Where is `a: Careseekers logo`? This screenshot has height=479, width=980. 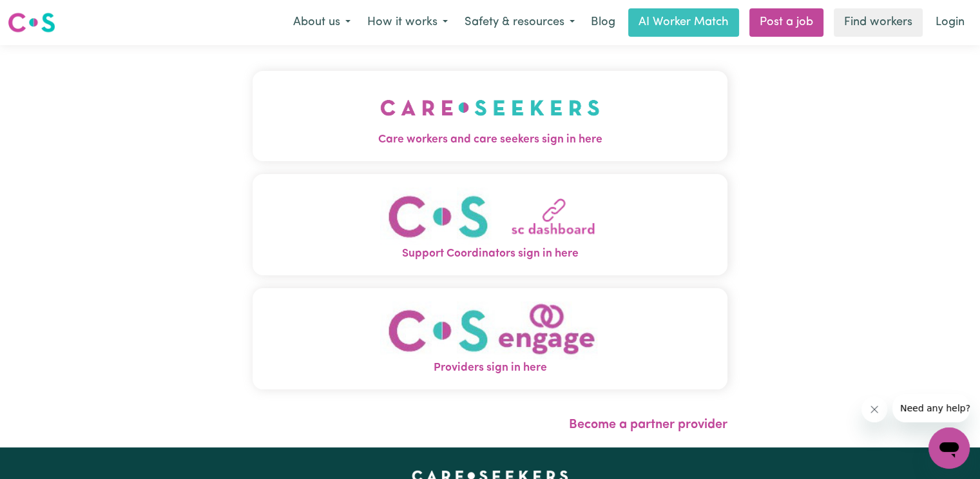 a: Careseekers logo is located at coordinates (32, 23).